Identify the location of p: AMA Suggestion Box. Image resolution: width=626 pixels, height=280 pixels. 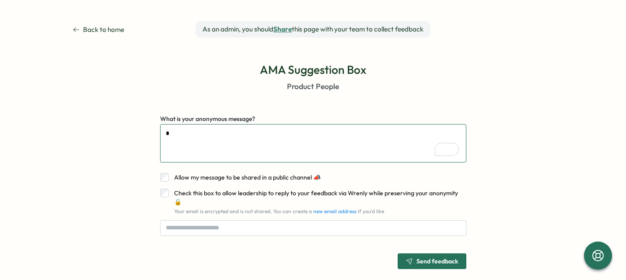
(313, 70).